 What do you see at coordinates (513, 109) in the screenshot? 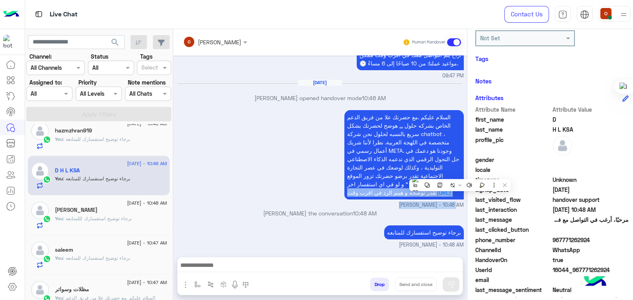
I see `span: Attribute Name` at bounding box center [513, 109].